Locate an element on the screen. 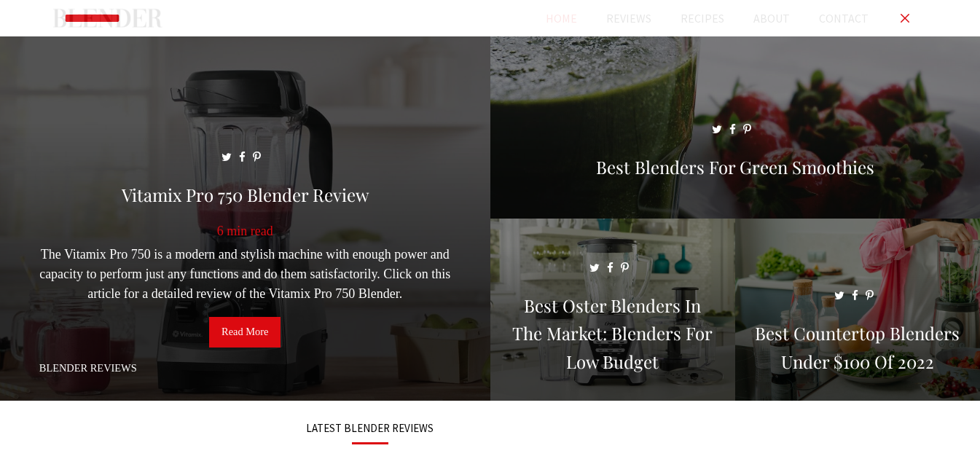  a: Read More is located at coordinates (245, 332).